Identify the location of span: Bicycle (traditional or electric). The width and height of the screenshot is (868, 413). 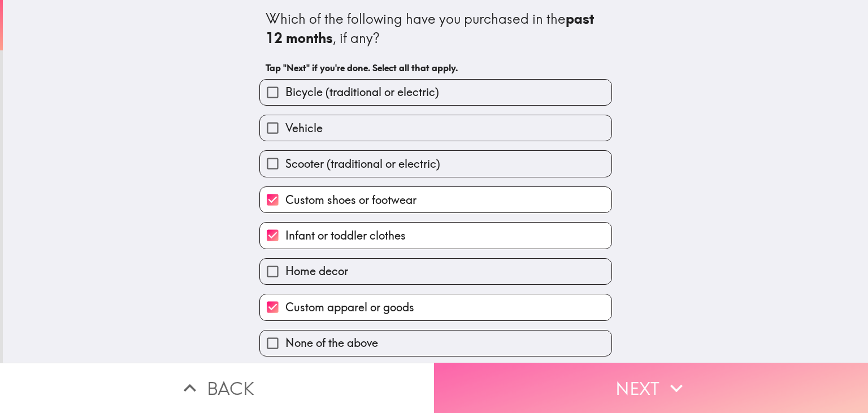
(362, 92).